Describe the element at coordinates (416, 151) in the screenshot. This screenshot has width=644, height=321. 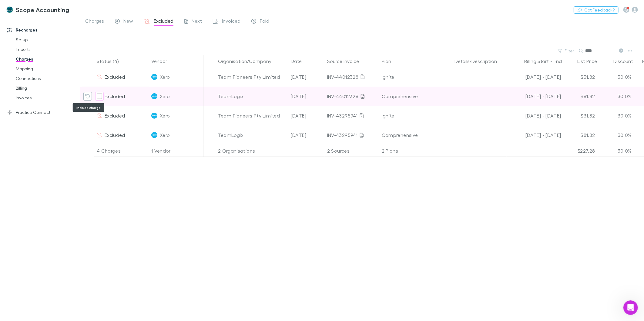
I see `div: 2 Plans` at that location.